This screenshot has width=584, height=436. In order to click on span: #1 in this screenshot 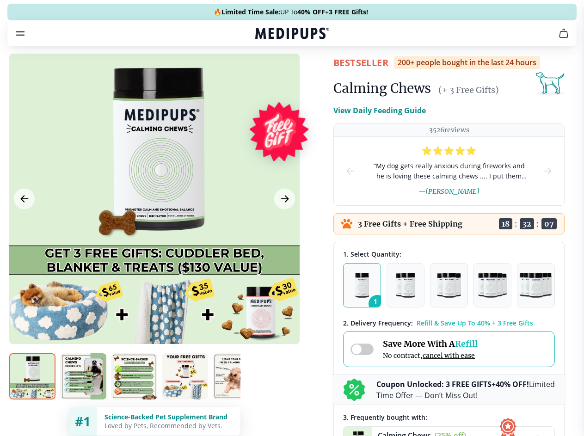, I will do `click(83, 421)`.